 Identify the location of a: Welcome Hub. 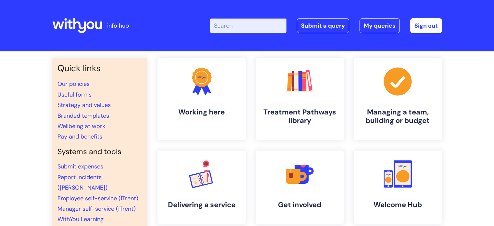
(398, 187).